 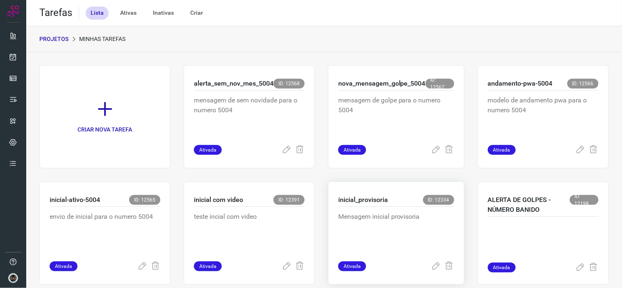 I want to click on div: Inativas, so click(x=163, y=13).